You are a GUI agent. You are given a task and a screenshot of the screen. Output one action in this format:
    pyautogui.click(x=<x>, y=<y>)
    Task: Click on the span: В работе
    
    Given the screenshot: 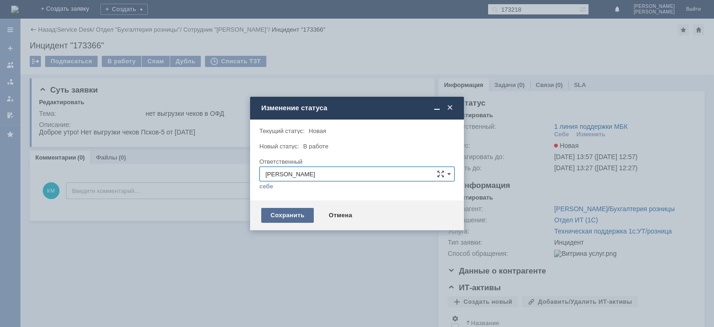 What is the action you would take?
    pyautogui.click(x=316, y=146)
    